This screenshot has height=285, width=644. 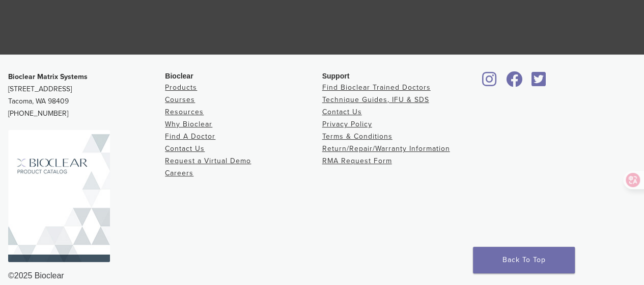 I want to click on a: Resources, so click(x=184, y=111).